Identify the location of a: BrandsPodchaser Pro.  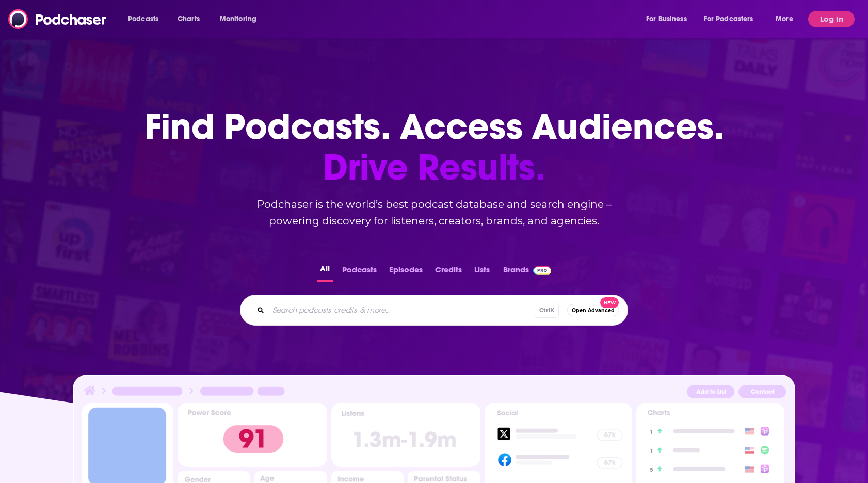
(527, 272).